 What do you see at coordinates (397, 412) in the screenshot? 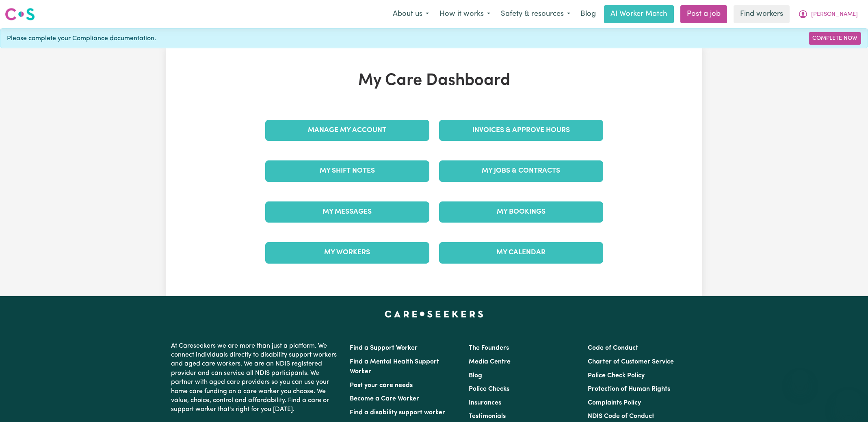
I see `a: Find a disability support worker` at bounding box center [397, 412].